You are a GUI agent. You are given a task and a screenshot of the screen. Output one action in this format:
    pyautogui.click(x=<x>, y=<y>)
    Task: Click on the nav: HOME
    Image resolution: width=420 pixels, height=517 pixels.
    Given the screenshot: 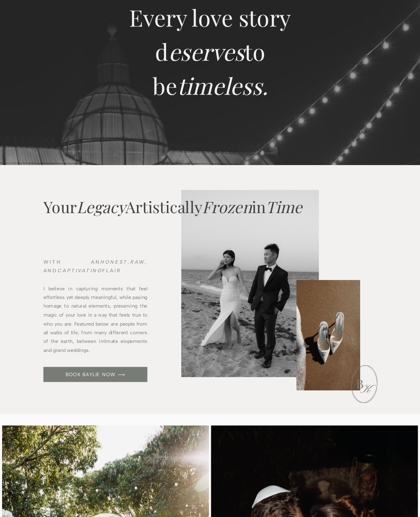 What is the action you would take?
    pyautogui.click(x=25, y=11)
    